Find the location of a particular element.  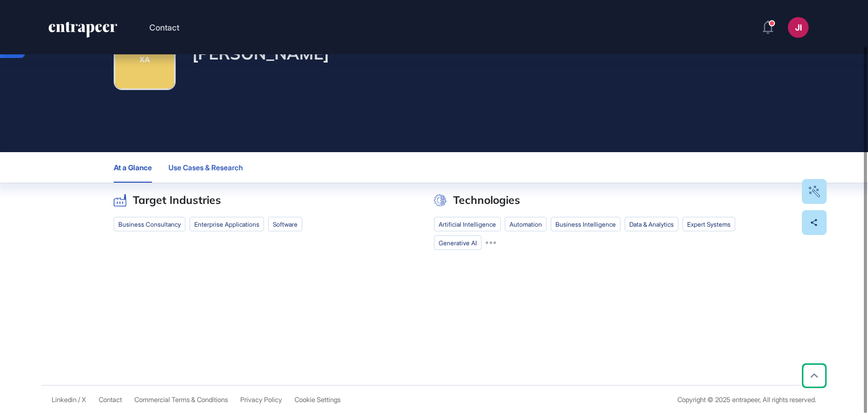

a: Cookie Settings is located at coordinates (317, 399).